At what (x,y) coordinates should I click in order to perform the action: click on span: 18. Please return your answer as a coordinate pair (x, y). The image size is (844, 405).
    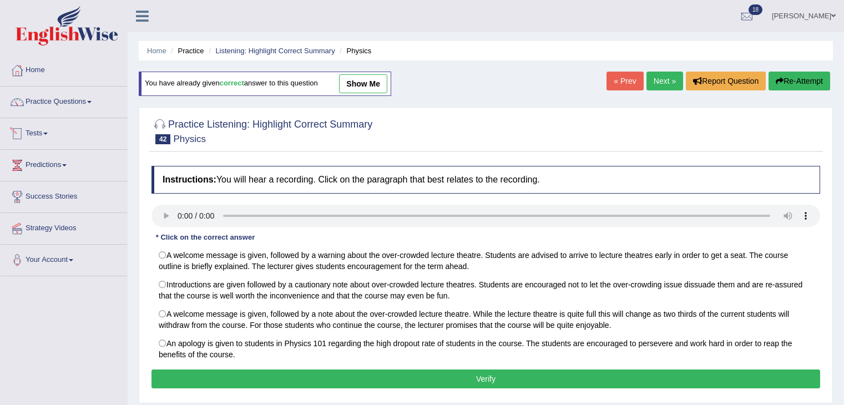
    Looking at the image, I should click on (755, 9).